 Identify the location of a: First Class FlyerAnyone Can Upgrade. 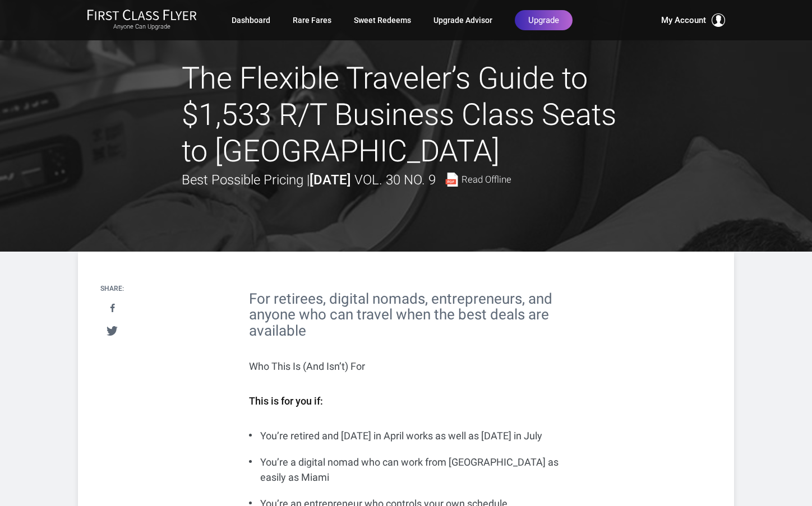
(141, 20).